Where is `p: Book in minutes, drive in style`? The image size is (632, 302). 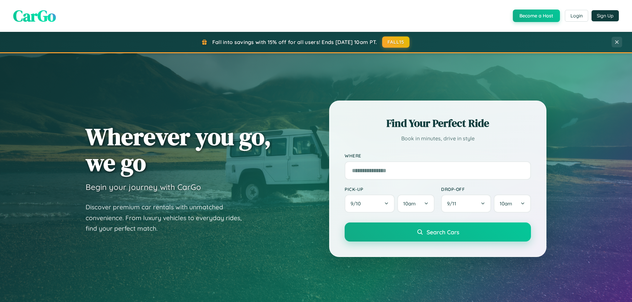
p: Book in minutes, drive in style is located at coordinates (438, 139).